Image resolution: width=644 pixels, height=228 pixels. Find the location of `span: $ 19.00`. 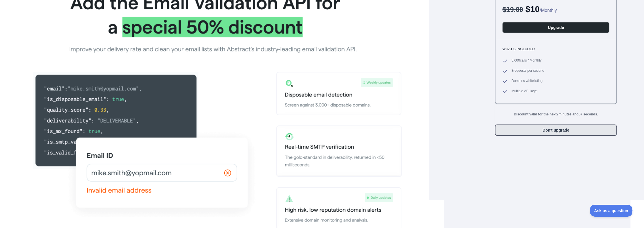

span: $ 19.00 is located at coordinates (513, 9).